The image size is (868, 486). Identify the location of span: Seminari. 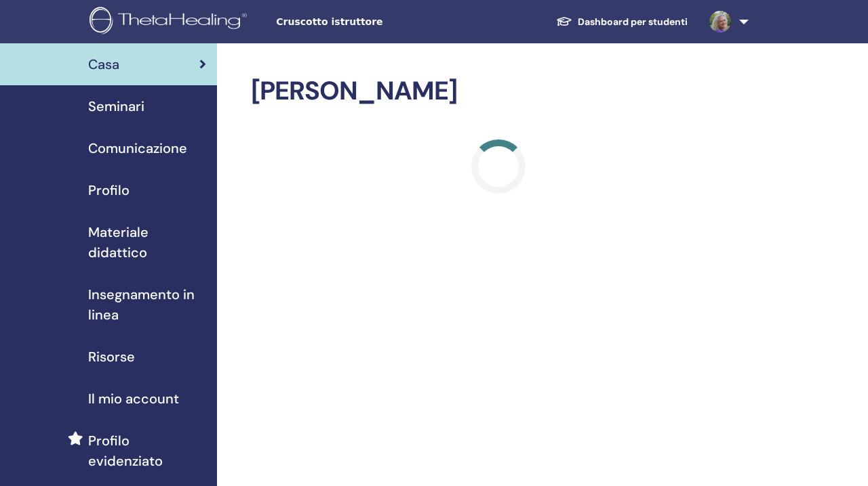
(116, 107).